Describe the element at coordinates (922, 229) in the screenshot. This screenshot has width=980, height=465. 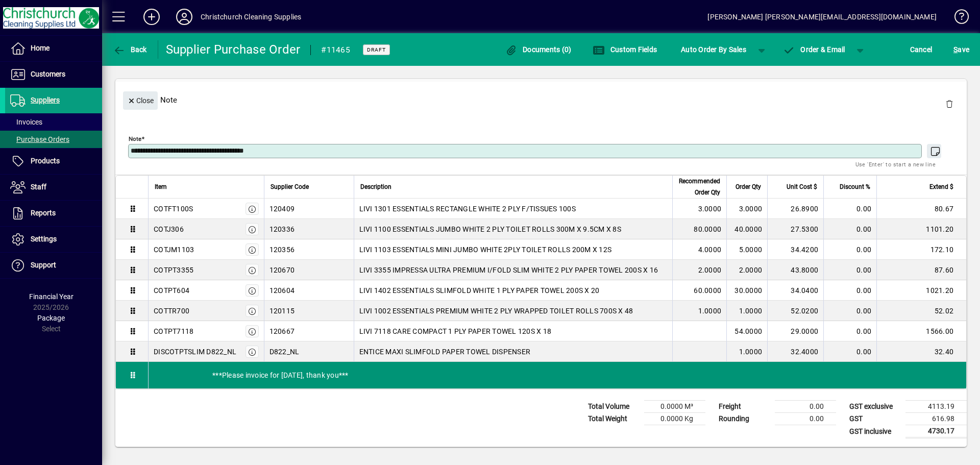
I see `td: 1101.20` at that location.